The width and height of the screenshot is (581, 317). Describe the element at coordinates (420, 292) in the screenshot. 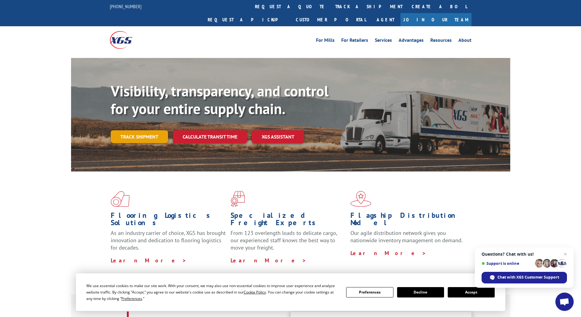

I see `button: Decline` at that location.